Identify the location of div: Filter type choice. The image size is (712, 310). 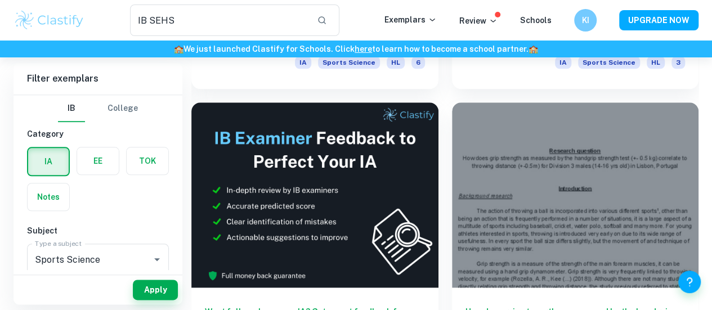
(98, 109).